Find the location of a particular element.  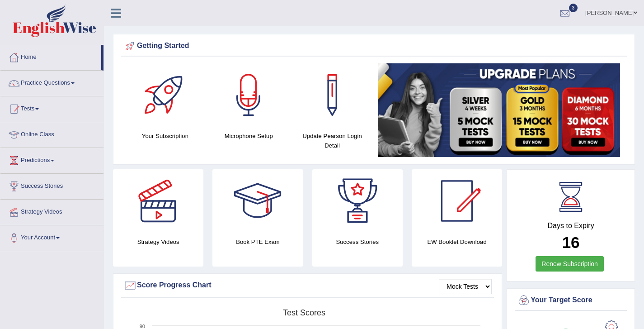

a: Home is located at coordinates (51, 56).